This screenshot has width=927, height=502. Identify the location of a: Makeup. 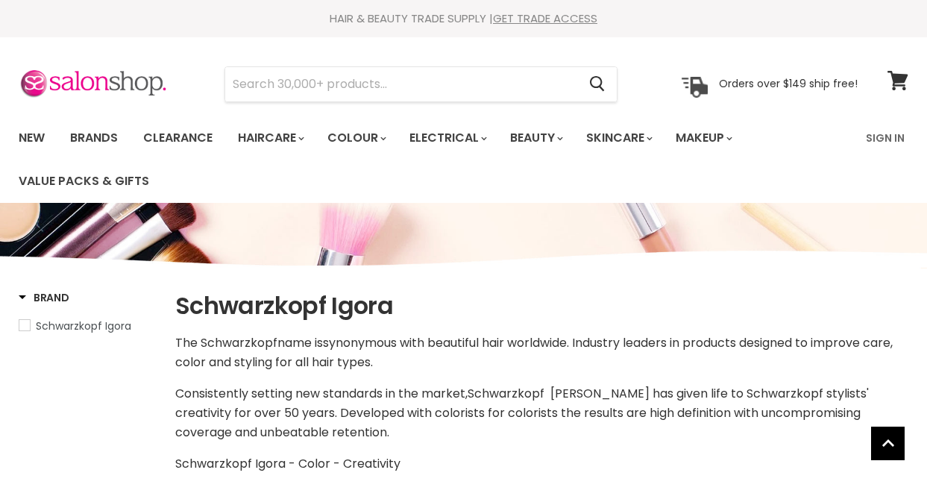
(702, 138).